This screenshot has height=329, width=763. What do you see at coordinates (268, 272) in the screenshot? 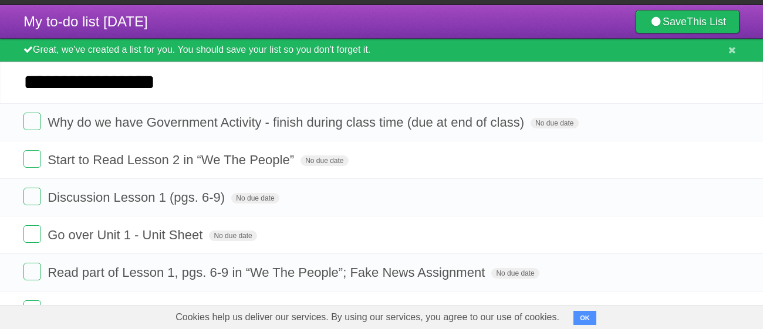
I see `span: Read part of Lesson 1, pgs. 6-9 in “We The People”; Fake News Assignment` at bounding box center [268, 272].